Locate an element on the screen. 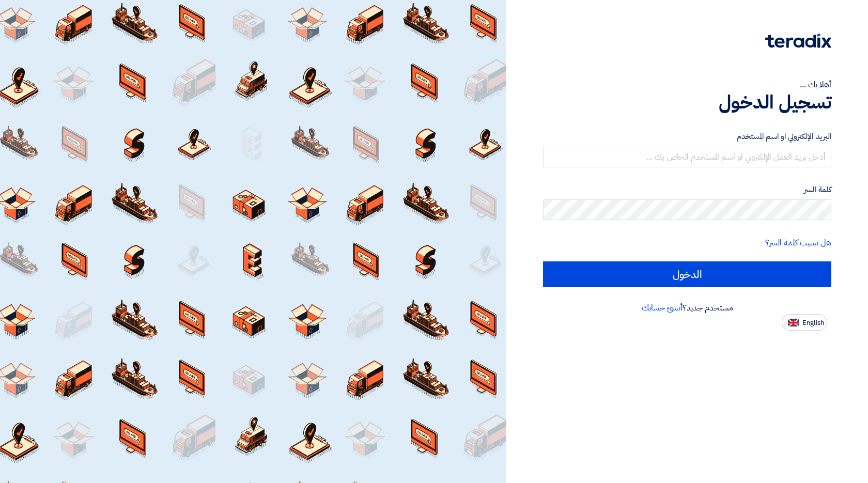  div: مستخدم جديد؟ is located at coordinates (687, 308).